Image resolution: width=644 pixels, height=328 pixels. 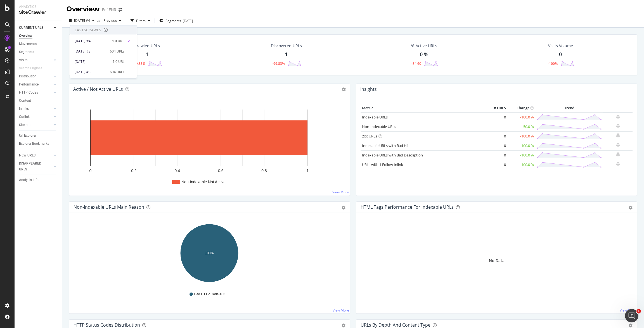 I want to click on span: 1, so click(x=639, y=311).